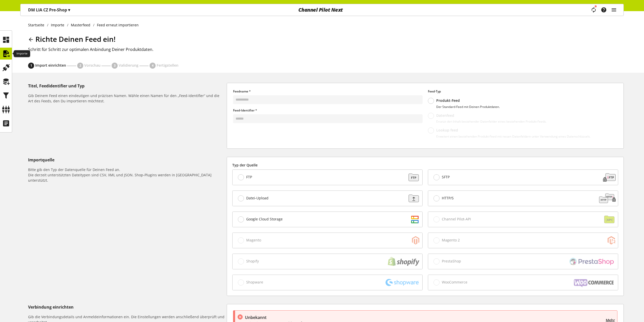  I want to click on span: Fertigstellen, so click(167, 65).